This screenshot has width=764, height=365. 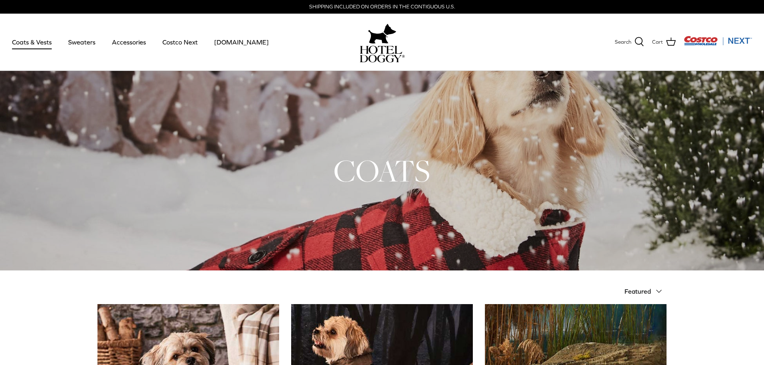 I want to click on a: Costco Next, so click(x=180, y=42).